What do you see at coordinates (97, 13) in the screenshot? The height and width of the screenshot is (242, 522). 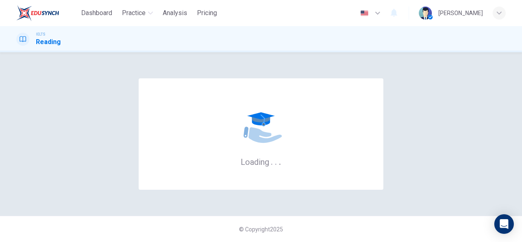 I see `button: Dashboard` at bounding box center [97, 13].